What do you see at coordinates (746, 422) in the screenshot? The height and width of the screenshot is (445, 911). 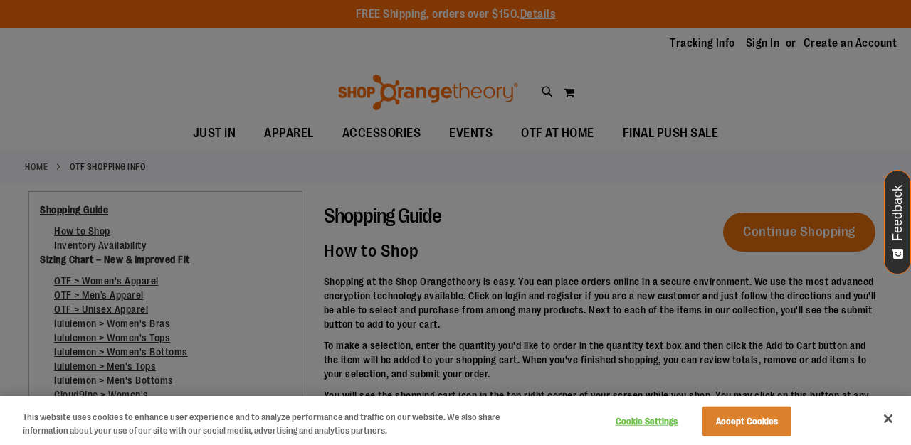 I see `button: Accept Cookies` at bounding box center [746, 422].